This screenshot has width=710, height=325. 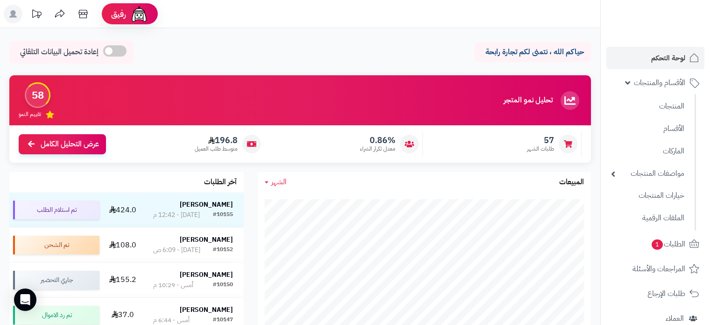 I want to click on td: 155.2, so click(x=123, y=280).